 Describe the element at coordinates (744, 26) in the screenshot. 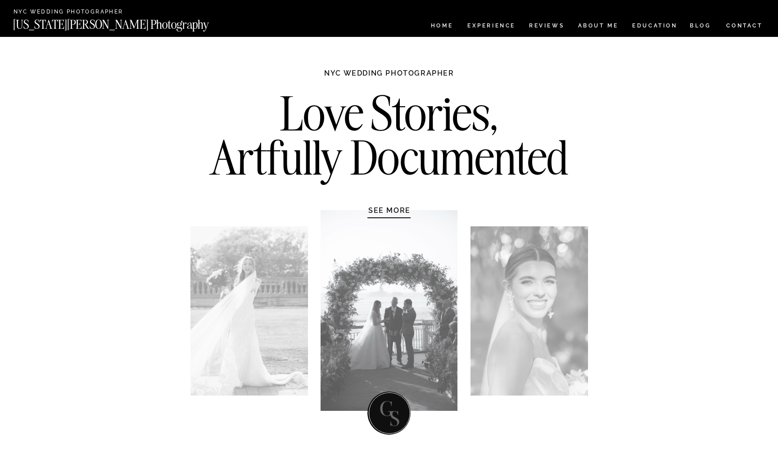

I see `a: CONTACT` at that location.